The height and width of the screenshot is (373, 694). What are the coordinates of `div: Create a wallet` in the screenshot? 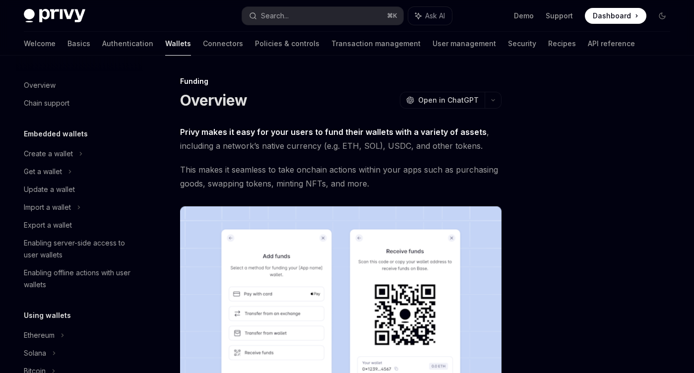 It's located at (48, 154).